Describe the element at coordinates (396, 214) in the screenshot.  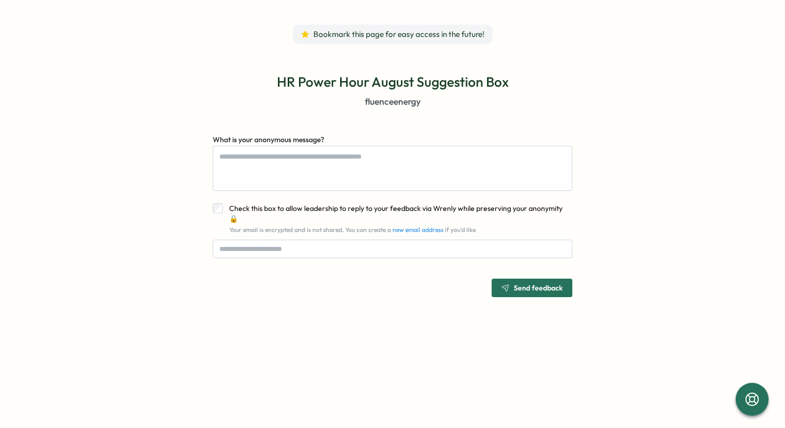
I see `span: Check this box to allow leadership to reply to your feedback via Wrenly while preserving your ano...` at that location.